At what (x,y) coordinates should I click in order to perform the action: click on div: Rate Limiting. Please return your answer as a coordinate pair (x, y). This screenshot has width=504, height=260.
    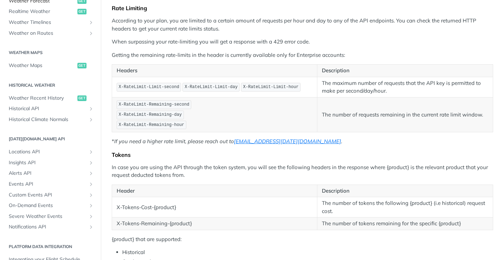
    Looking at the image, I should click on (303, 8).